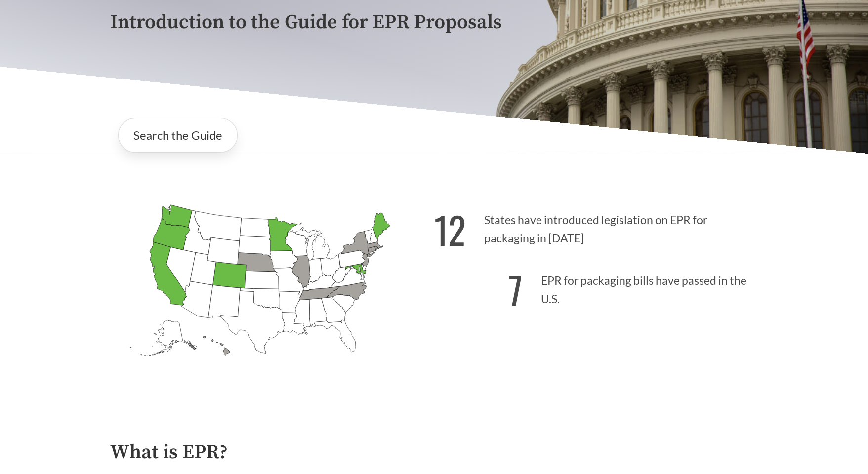 Image resolution: width=868 pixels, height=474 pixels. I want to click on p: Introduction to the Guide for EPR Proposals, so click(434, 23).